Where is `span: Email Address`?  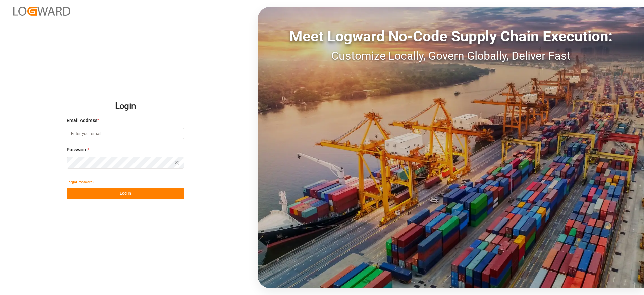 span: Email Address is located at coordinates (82, 121).